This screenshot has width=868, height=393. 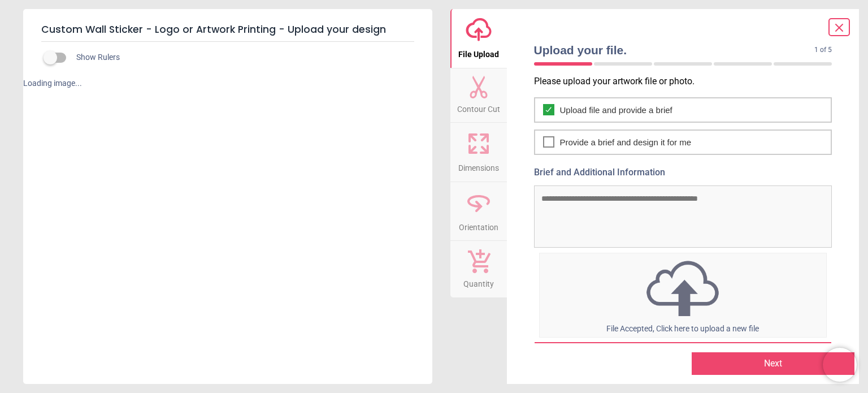 I want to click on div: Show Rulers, so click(x=242, y=58).